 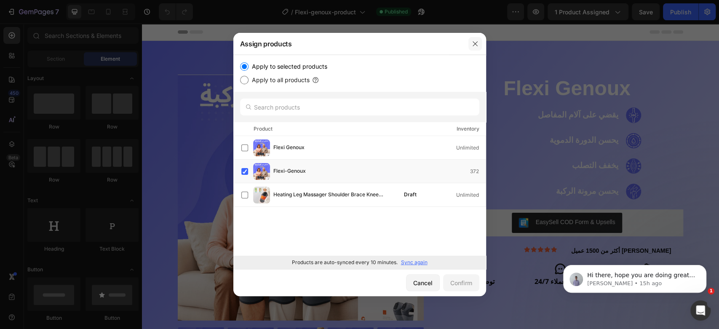 I want to click on img: gempages_581053605058970120-e032e731-493d-4319-a4ad-79fe378cef92.png, so click(x=492, y=142).